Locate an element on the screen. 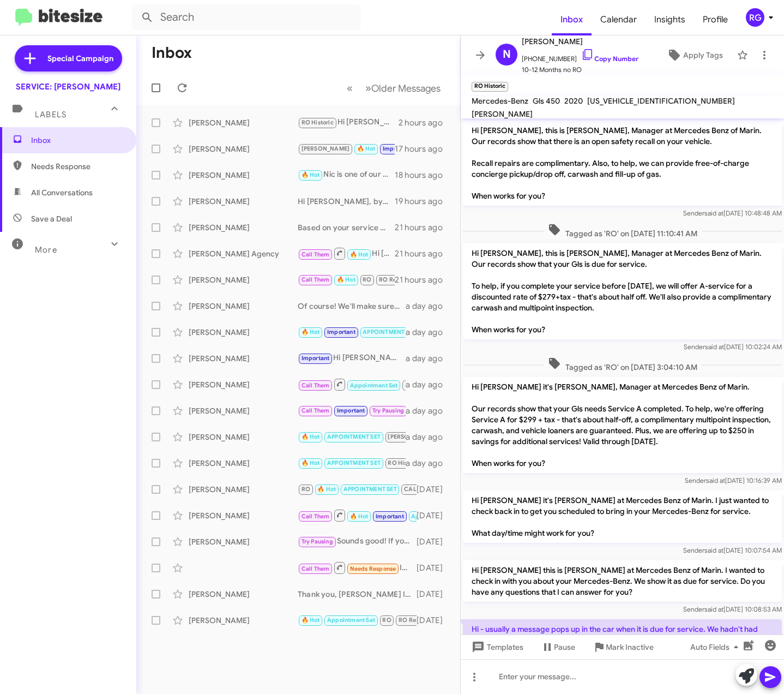  div: 18 hours ago is located at coordinates (423, 175).